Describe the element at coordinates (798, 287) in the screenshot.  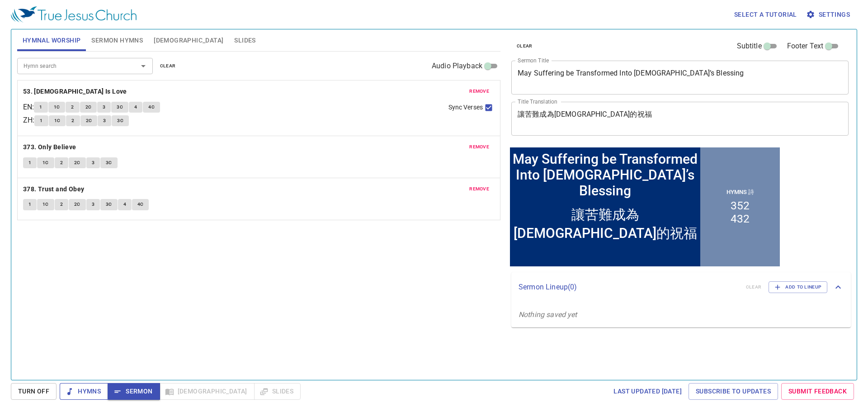
I see `button: Add to Lineup` at that location.